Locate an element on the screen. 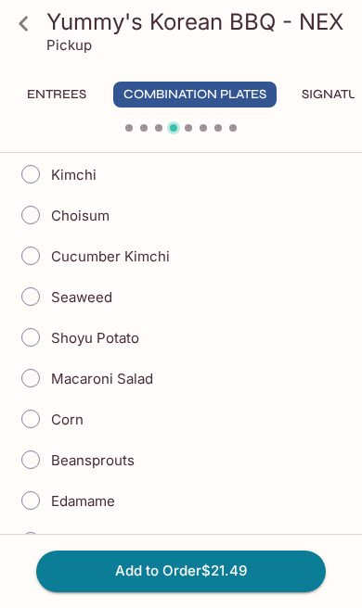  span: Fried Potato Salad is located at coordinates (111, 541).